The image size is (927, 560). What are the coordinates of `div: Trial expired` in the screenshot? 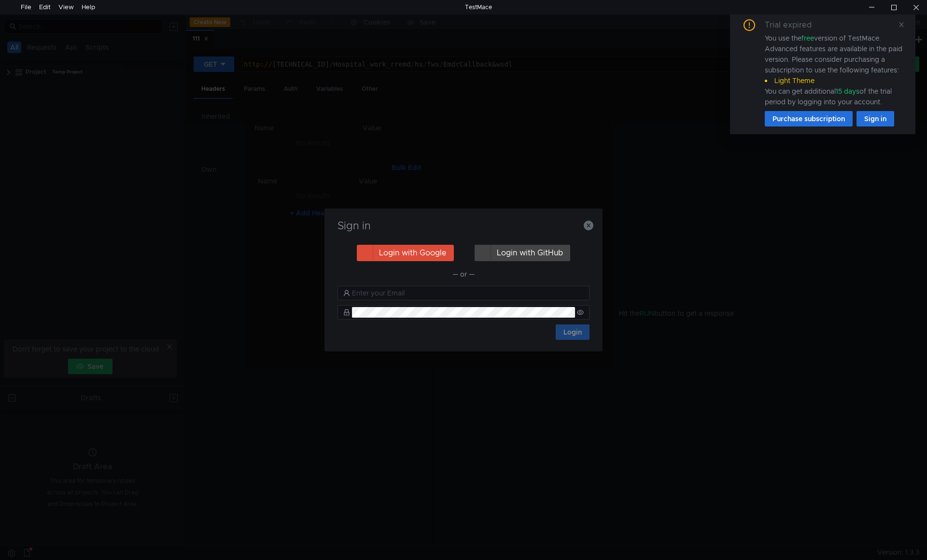 It's located at (793, 25).